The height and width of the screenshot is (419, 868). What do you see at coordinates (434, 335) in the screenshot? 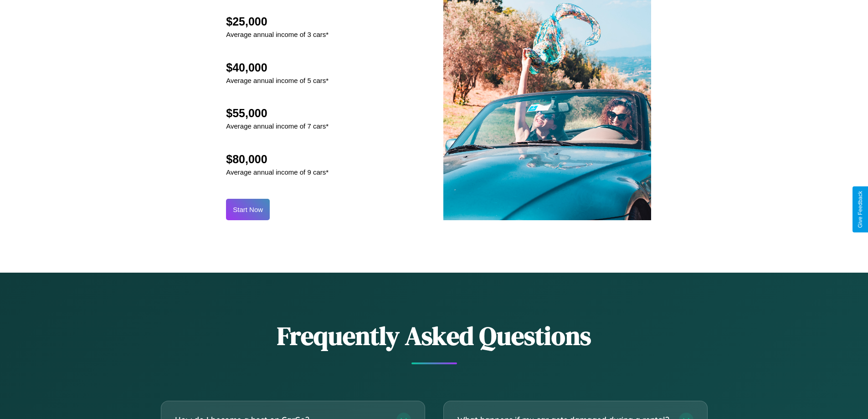
I see `h2: Frequently Asked Questions` at bounding box center [434, 335].